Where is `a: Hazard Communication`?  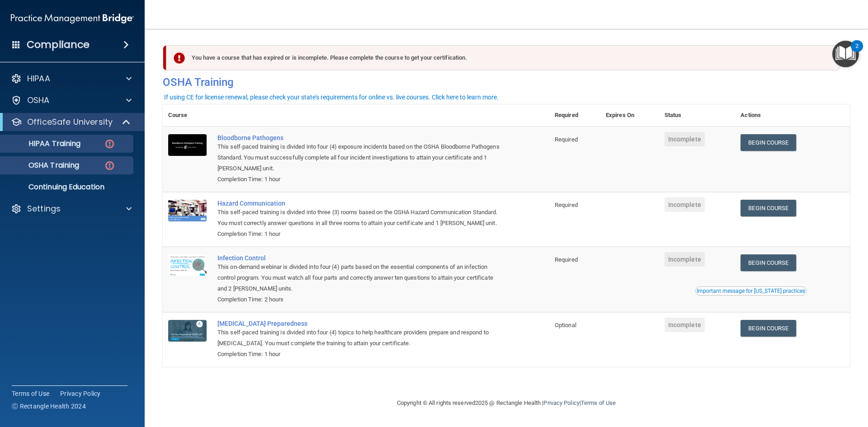
a: Hazard Communication is located at coordinates (361, 203).